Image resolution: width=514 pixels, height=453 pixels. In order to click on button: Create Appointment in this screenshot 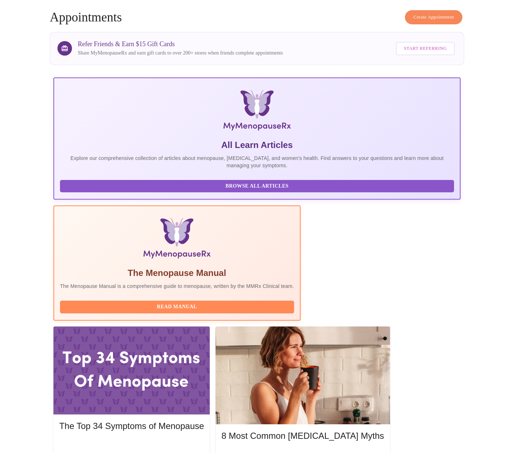, I will do `click(434, 17)`.